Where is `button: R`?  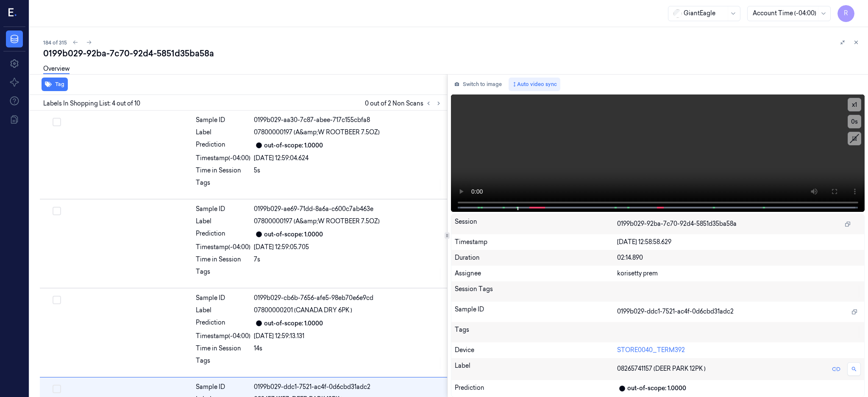
button: R is located at coordinates (846, 14).